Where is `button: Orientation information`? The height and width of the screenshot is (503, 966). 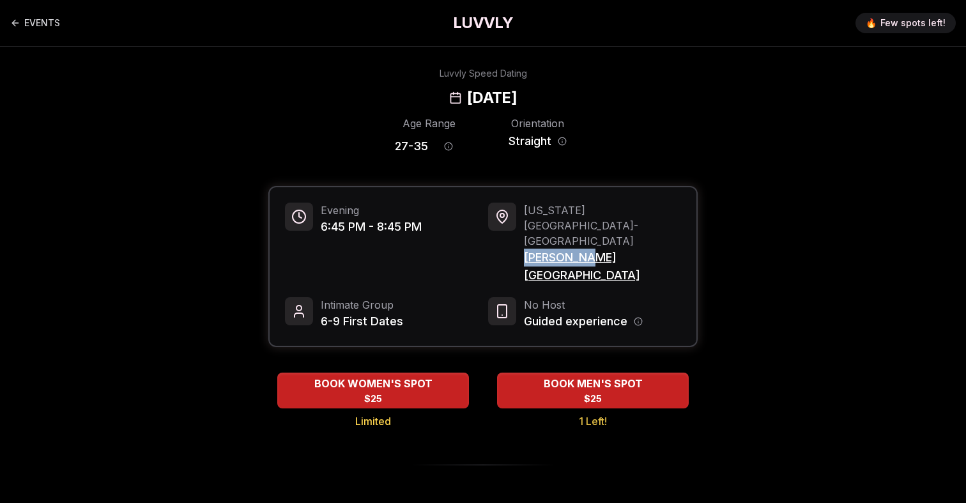 button: Orientation information is located at coordinates (562, 141).